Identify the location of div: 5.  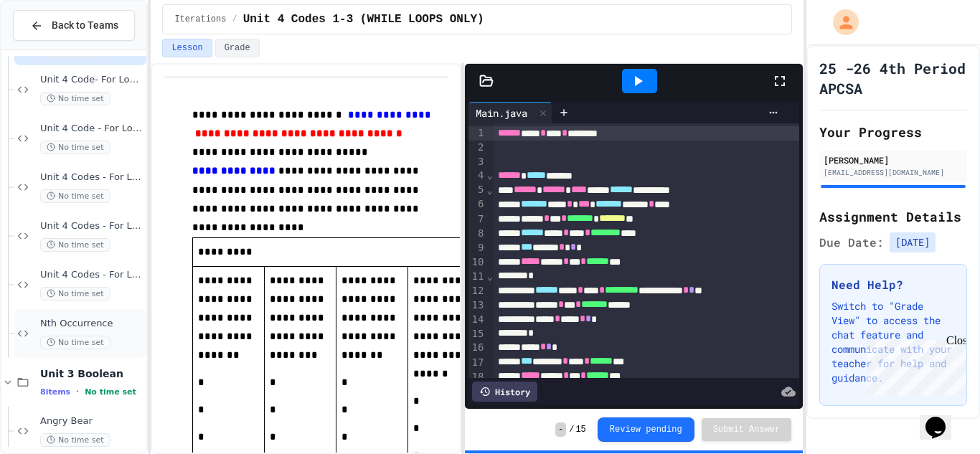
(477, 190).